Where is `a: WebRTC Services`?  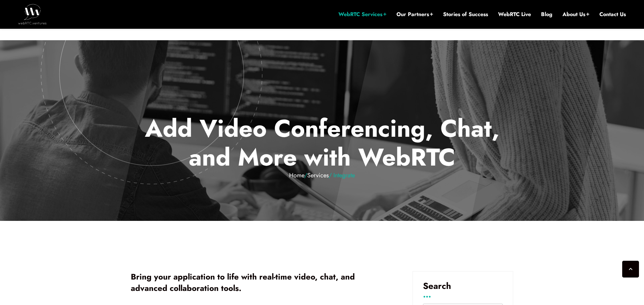
a: WebRTC Services is located at coordinates (362, 15).